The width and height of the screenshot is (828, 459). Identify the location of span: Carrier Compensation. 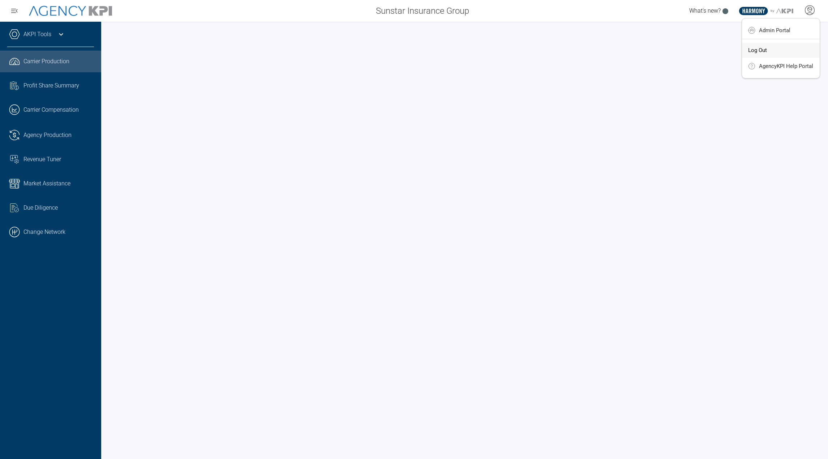
(51, 110).